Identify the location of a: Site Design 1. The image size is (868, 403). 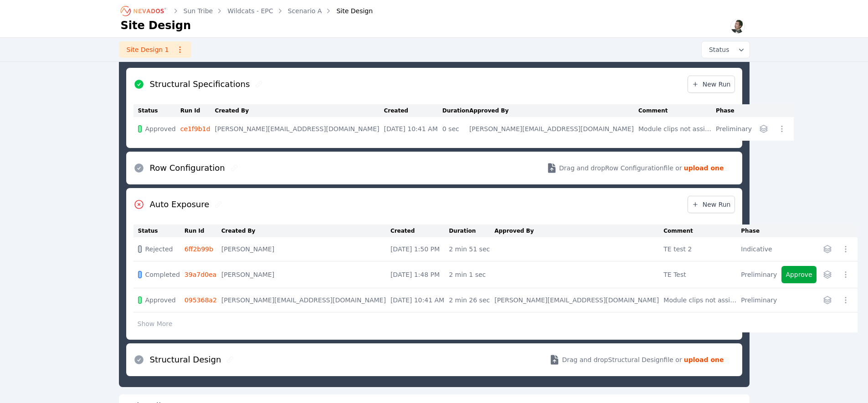
(155, 50).